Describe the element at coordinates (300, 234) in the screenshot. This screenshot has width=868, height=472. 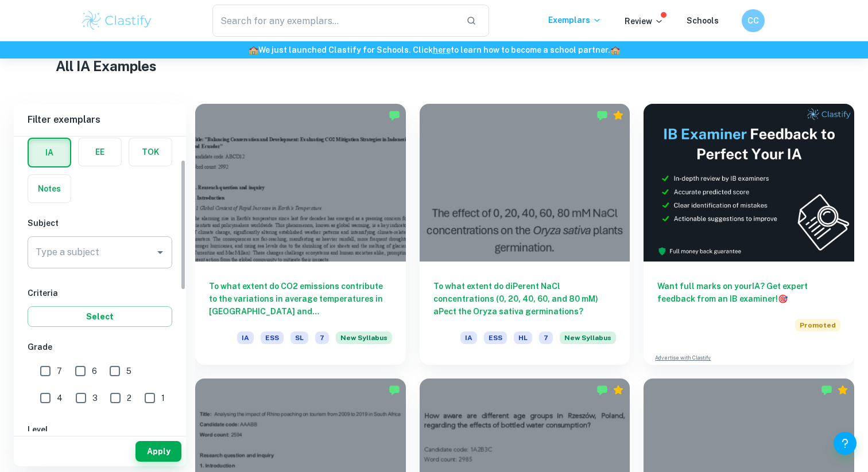
I see `a: To what extent do CO2 emissions contribute to the variations in average temperatures in [GEOGRAPH...` at that location.